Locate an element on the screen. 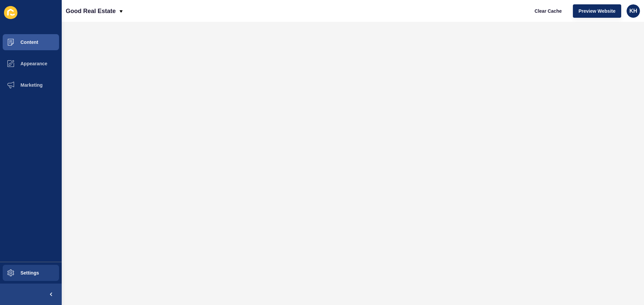 The width and height of the screenshot is (644, 305). button: Clear Cache is located at coordinates (548, 11).